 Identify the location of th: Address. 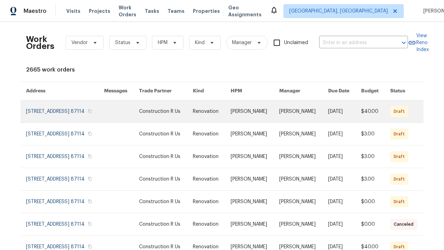
(59, 91).